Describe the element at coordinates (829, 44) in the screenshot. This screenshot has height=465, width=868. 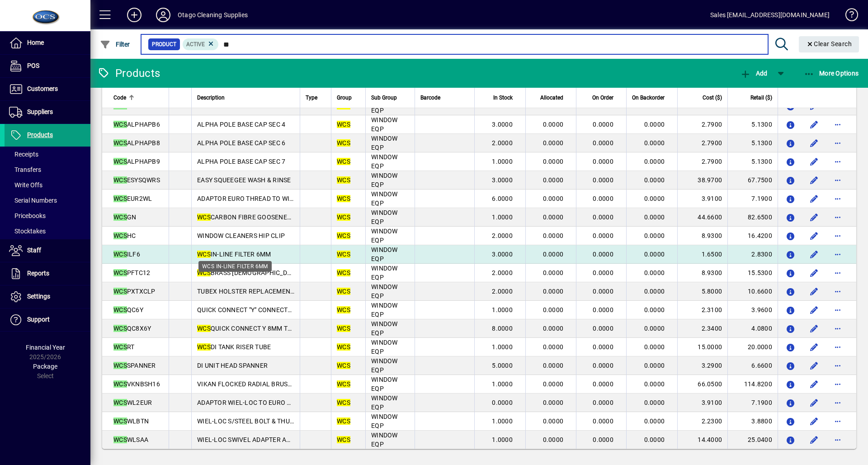
I see `span: Clear Search` at that location.